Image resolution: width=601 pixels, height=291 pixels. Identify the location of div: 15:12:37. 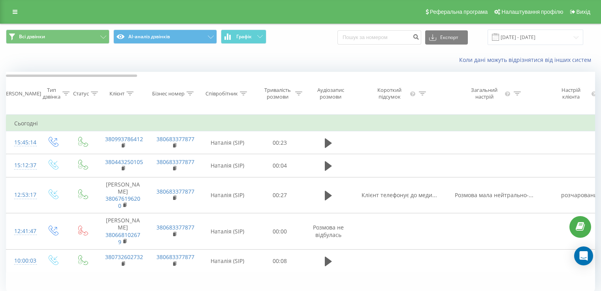
(22, 165).